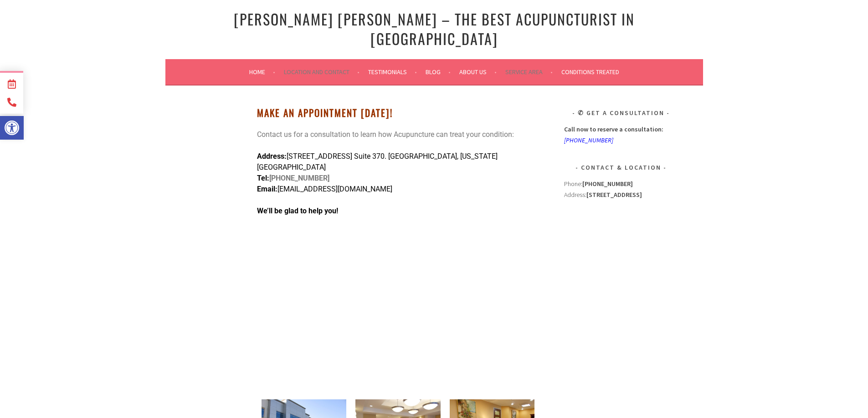 The height and width of the screenshot is (418, 868). Describe the element at coordinates (272, 156) in the screenshot. I see `strong: Address:` at that location.